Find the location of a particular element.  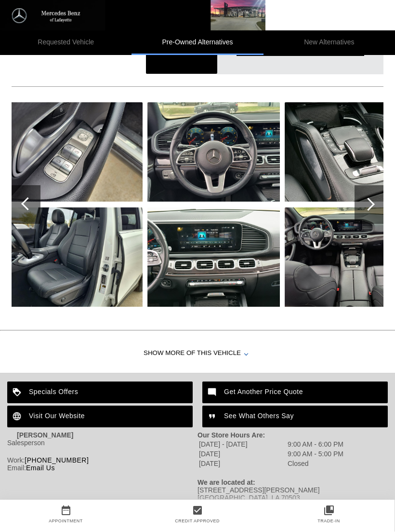

a: Specials Offers is located at coordinates (99, 393).